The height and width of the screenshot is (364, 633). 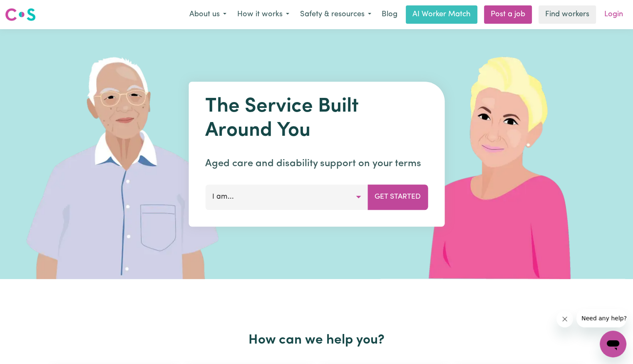 What do you see at coordinates (336, 15) in the screenshot?
I see `button: Safety & resources` at bounding box center [336, 15].